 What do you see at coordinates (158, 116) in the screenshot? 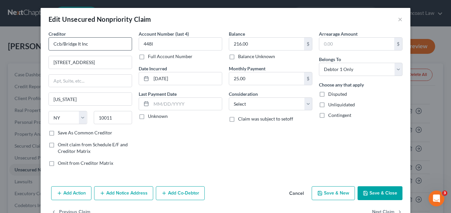
I see `label: Unknown` at bounding box center [158, 116].